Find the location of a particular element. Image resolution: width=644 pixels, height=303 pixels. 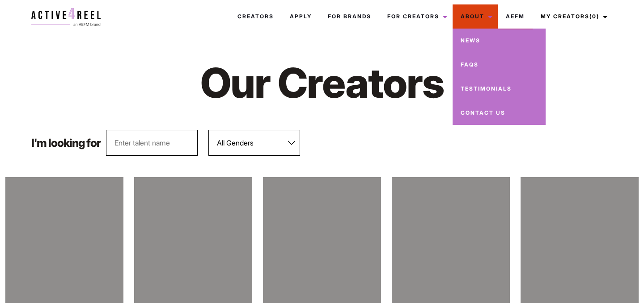

span: (0) is located at coordinates (595, 17).